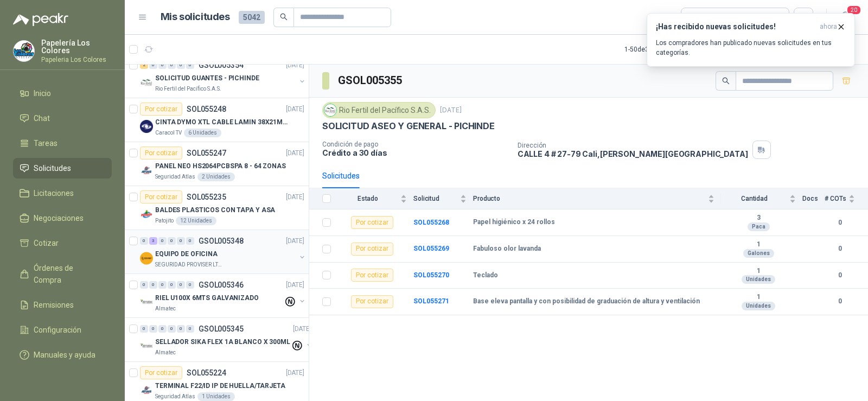  What do you see at coordinates (67, 274) in the screenshot?
I see `span: Órdenes de Compra` at bounding box center [67, 274].